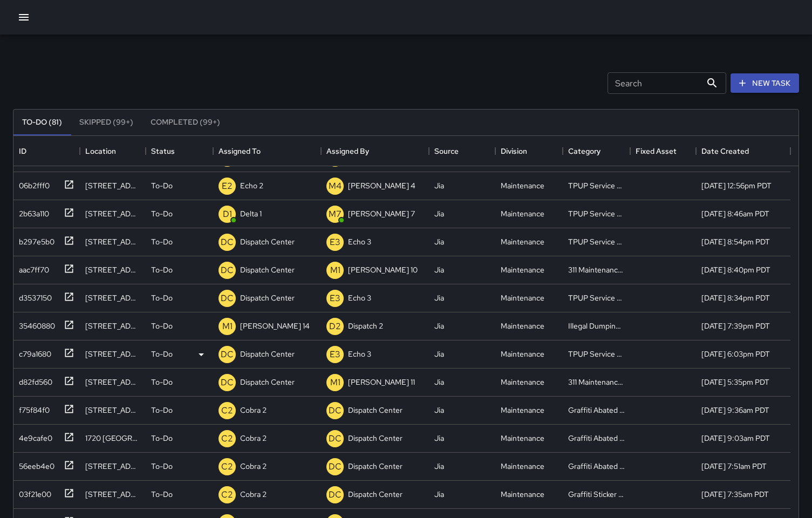  Describe the element at coordinates (227, 214) in the screenshot. I see `p: D1` at that location.